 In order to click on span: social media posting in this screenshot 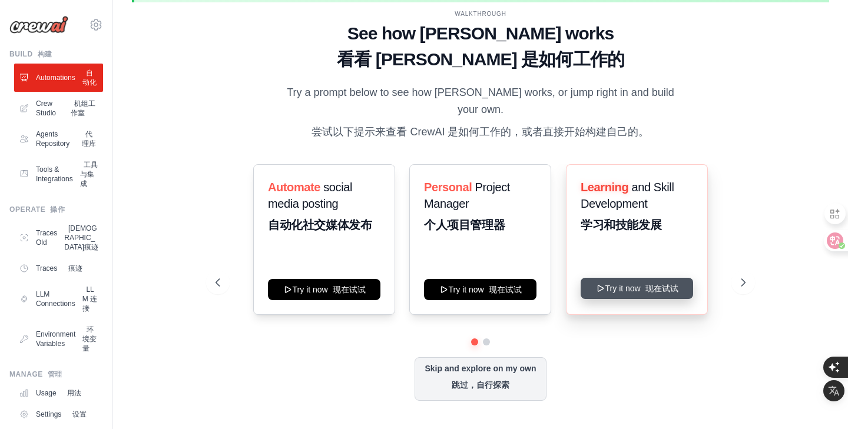, I will do `click(310, 195)`.